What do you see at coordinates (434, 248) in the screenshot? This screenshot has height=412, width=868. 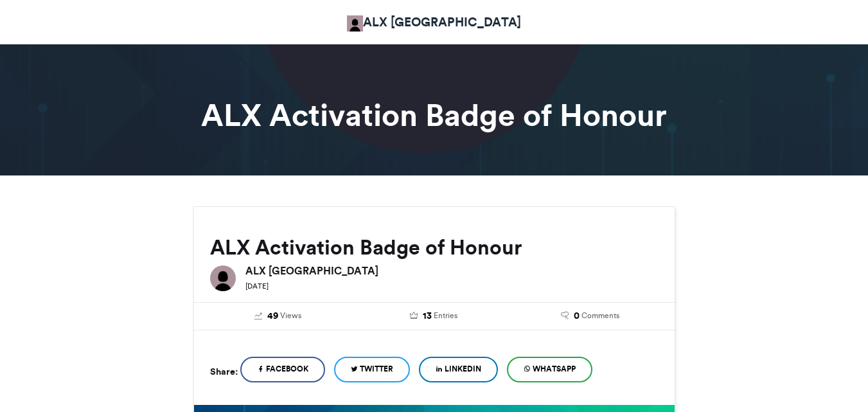 I see `h2: ALX Activation Badge of Honour` at bounding box center [434, 248].